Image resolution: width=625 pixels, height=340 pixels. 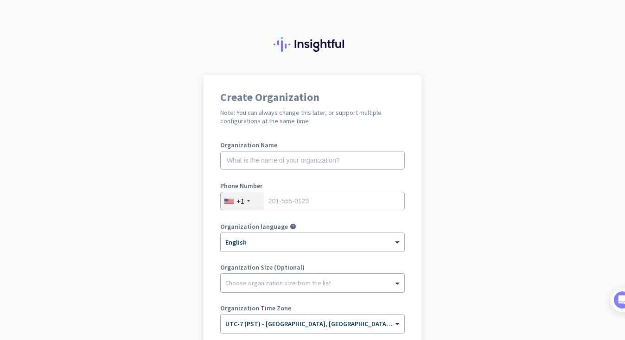 What do you see at coordinates (254, 227) in the screenshot?
I see `label: Organization language` at bounding box center [254, 227].